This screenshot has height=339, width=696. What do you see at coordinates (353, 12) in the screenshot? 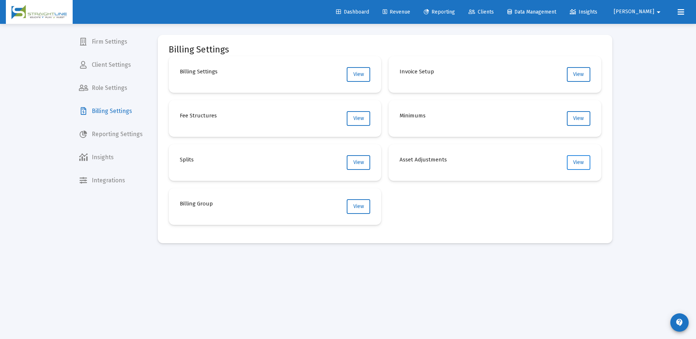
I see `a: Dashboard` at bounding box center [353, 12].